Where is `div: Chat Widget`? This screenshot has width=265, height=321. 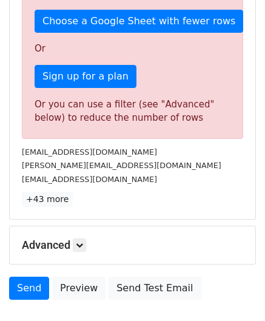
div: Chat Widget is located at coordinates (235, 292).